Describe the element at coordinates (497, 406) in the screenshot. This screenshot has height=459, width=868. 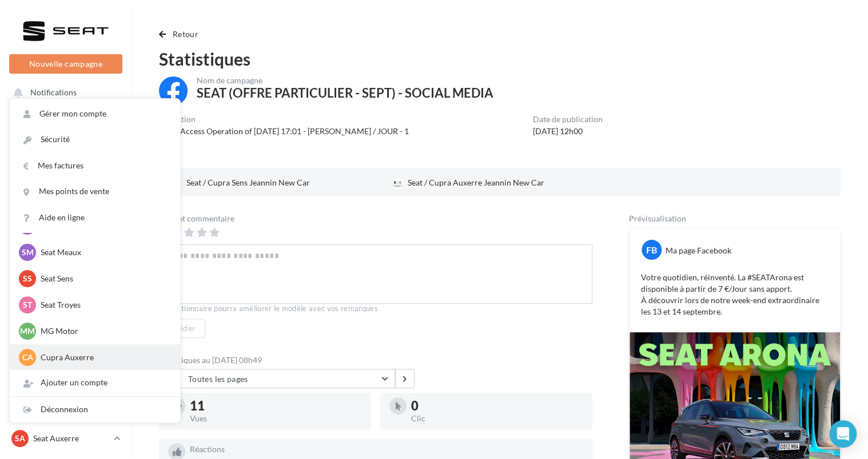
I see `div: 0` at that location.